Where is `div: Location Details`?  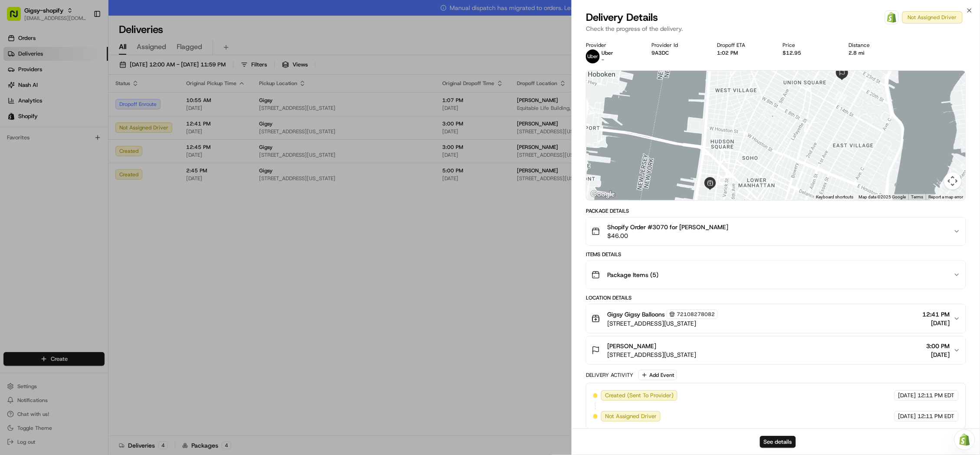 div: Location Details is located at coordinates (776, 298).